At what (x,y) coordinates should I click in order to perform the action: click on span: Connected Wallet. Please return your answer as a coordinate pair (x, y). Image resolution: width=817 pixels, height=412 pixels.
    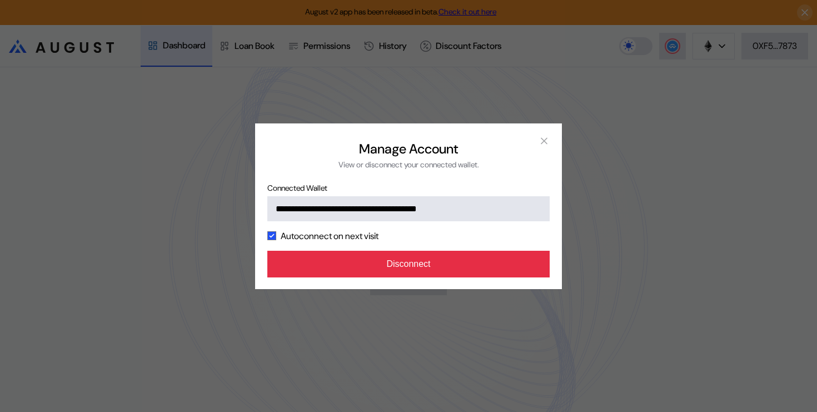
    Looking at the image, I should click on (408, 188).